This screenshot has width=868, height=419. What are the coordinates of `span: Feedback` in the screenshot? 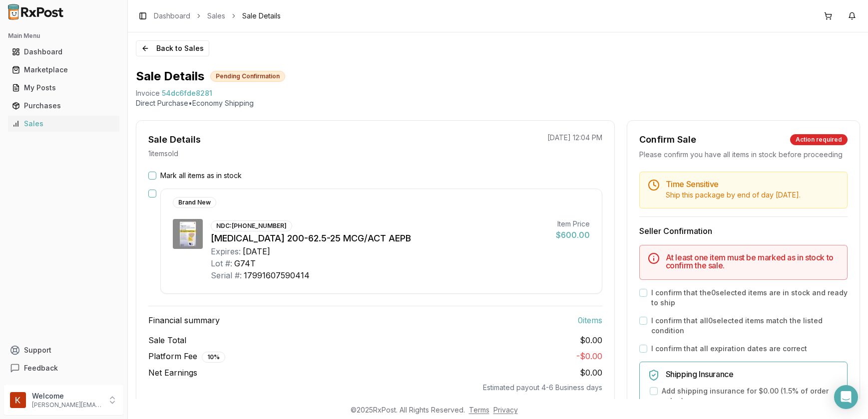 It's located at (41, 368).